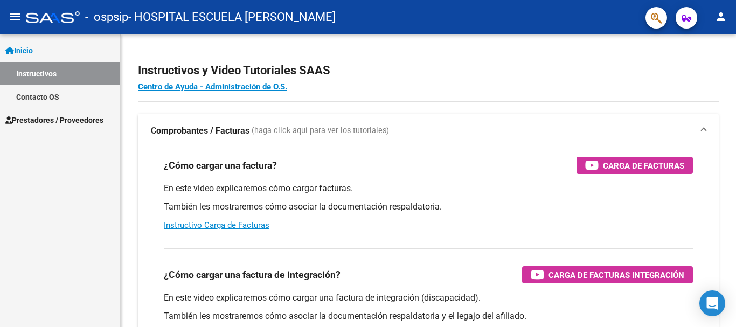 The height and width of the screenshot is (327, 736). What do you see at coordinates (200, 131) in the screenshot?
I see `strong: Comprobantes / Facturas` at bounding box center [200, 131].